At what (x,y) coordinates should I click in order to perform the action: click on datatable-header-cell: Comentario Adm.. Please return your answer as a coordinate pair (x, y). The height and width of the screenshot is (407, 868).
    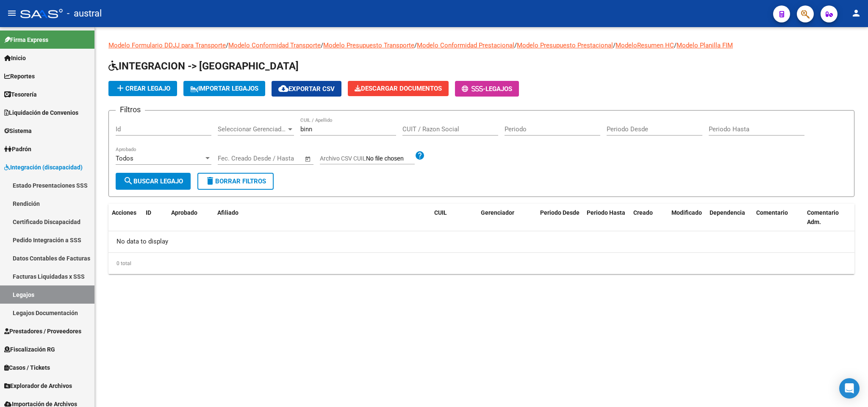
    Looking at the image, I should click on (829, 217).